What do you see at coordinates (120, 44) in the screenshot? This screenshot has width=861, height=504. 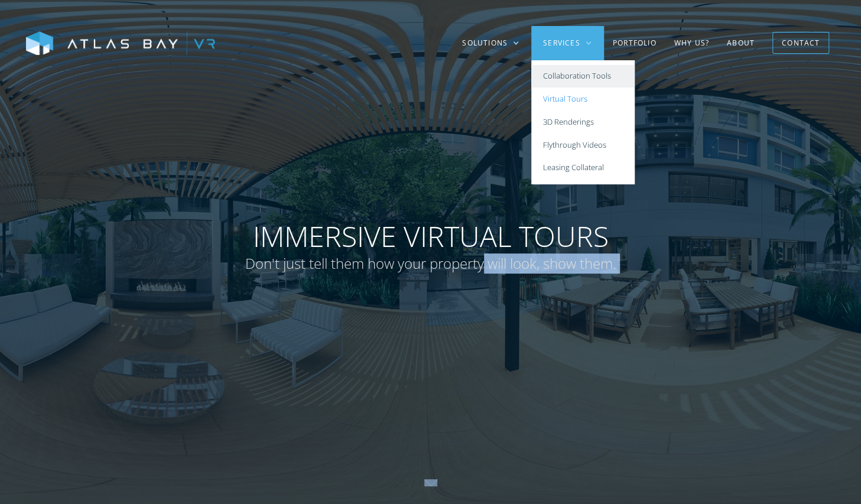 I see `img: Atlas Bay VR Logo` at bounding box center [120, 44].